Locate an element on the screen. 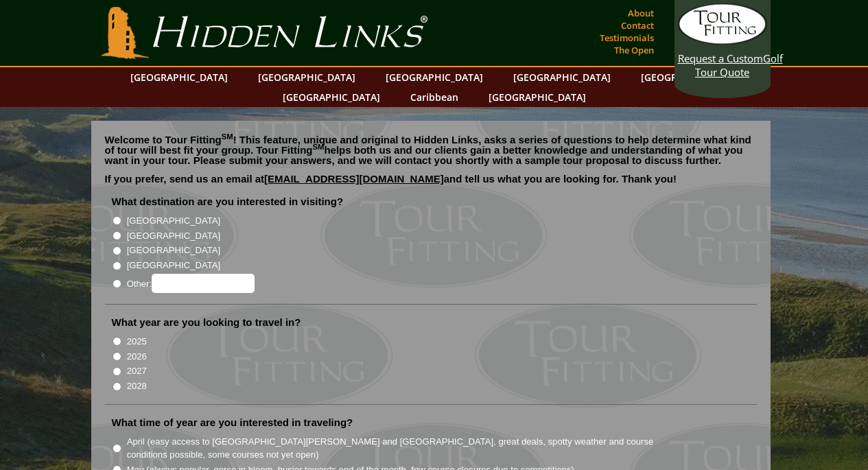 This screenshot has height=470, width=868. label: What year are you looking to travel in? is located at coordinates (206, 323).